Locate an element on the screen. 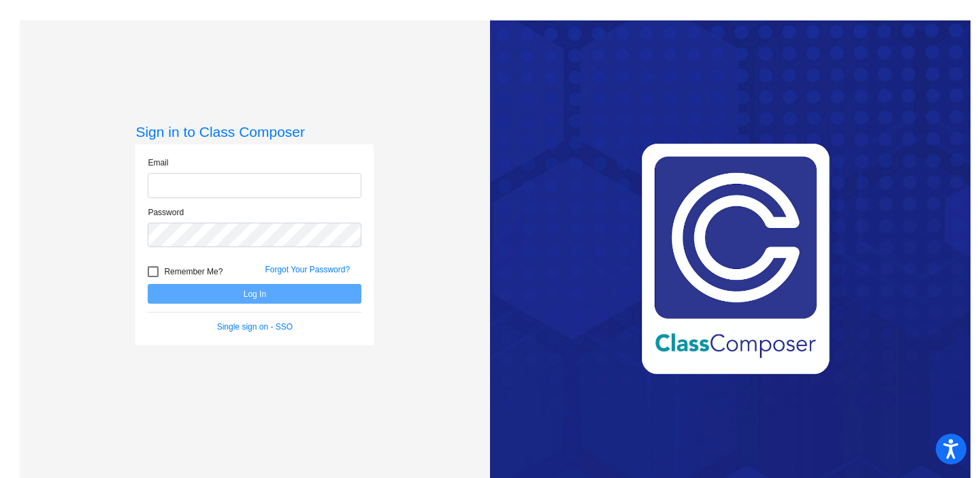 The height and width of the screenshot is (478, 980). label: Email is located at coordinates (158, 163).